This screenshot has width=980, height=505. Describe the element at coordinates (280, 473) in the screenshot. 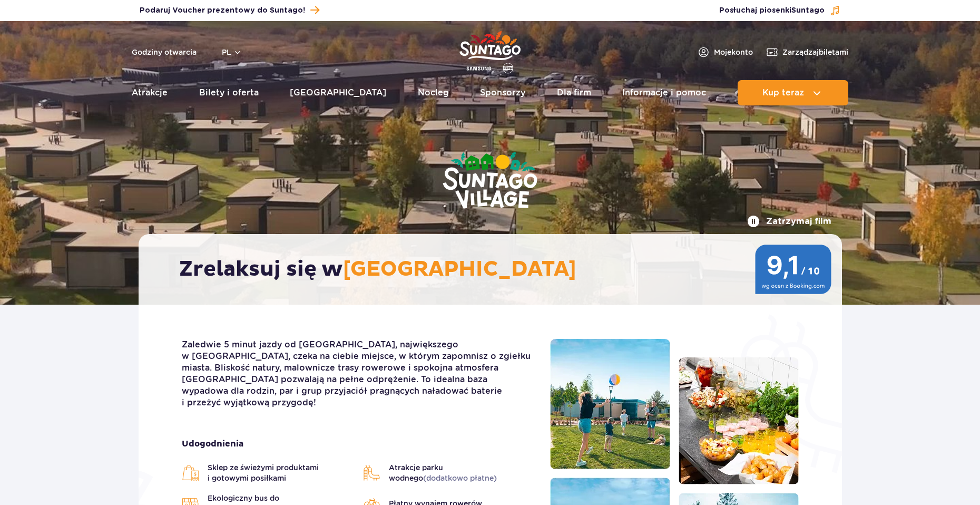

I see `span: Sklep ze świeżymi produktami i gotowymi posiłkami` at that location.